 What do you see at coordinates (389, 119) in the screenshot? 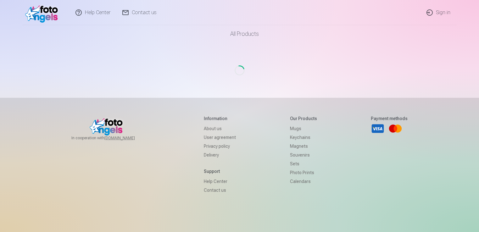
I see `h5: Payment methods` at bounding box center [389, 119].